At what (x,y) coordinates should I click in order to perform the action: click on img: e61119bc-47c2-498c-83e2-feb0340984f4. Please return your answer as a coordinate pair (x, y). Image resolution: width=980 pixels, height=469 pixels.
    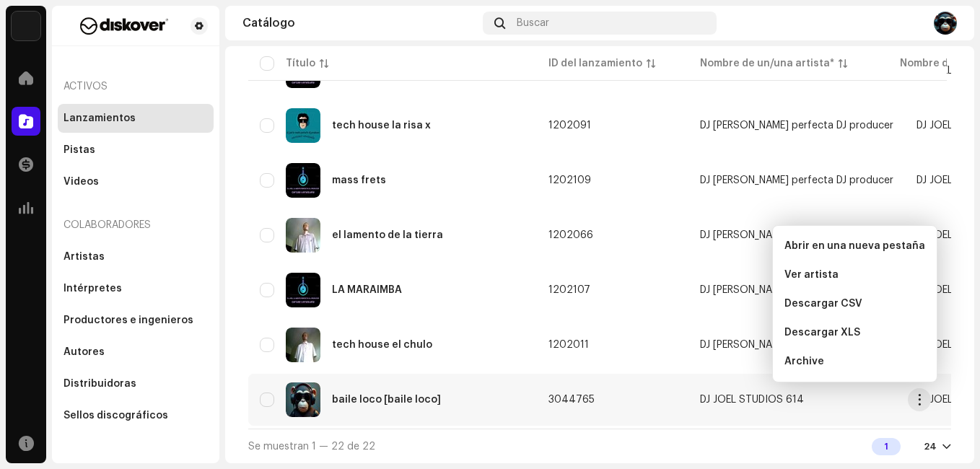
    Looking at the image, I should click on (303, 290).